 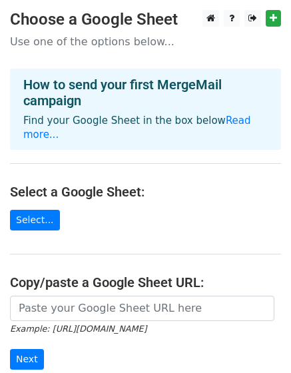 I want to click on p: Use one of the options below..., so click(x=145, y=41).